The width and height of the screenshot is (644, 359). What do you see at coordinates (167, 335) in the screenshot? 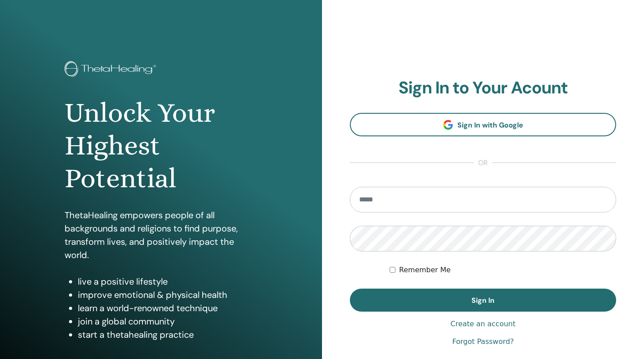
I see `li: start a thetahealing practice` at bounding box center [167, 335].